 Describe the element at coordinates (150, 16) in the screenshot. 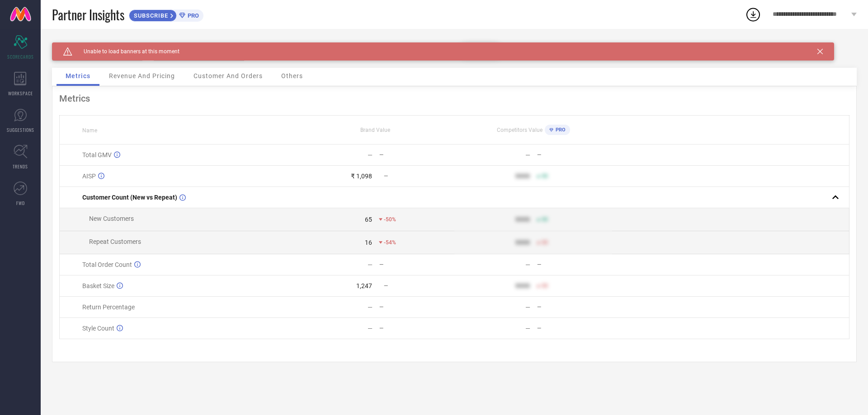

I see `span: SUBSCRIBE` at that location.